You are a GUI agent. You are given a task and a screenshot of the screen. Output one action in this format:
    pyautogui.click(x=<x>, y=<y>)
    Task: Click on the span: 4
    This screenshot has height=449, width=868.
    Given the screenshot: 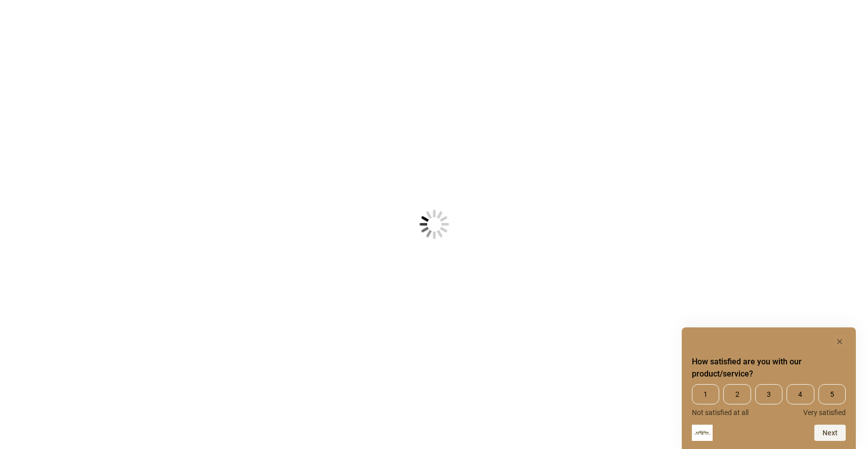 What is the action you would take?
    pyautogui.click(x=800, y=393)
    